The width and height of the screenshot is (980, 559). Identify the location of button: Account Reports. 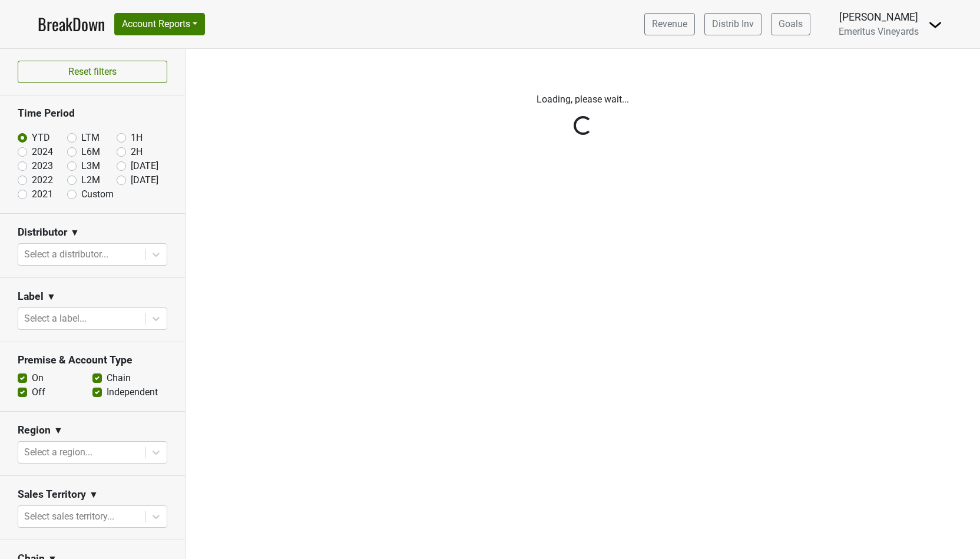
(160, 24).